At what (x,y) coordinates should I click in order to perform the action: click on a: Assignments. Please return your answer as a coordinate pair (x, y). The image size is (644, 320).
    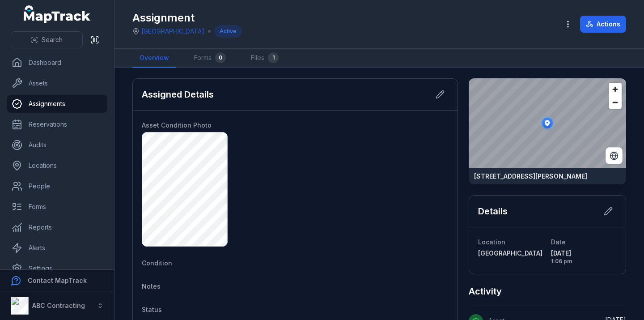
    Looking at the image, I should click on (57, 104).